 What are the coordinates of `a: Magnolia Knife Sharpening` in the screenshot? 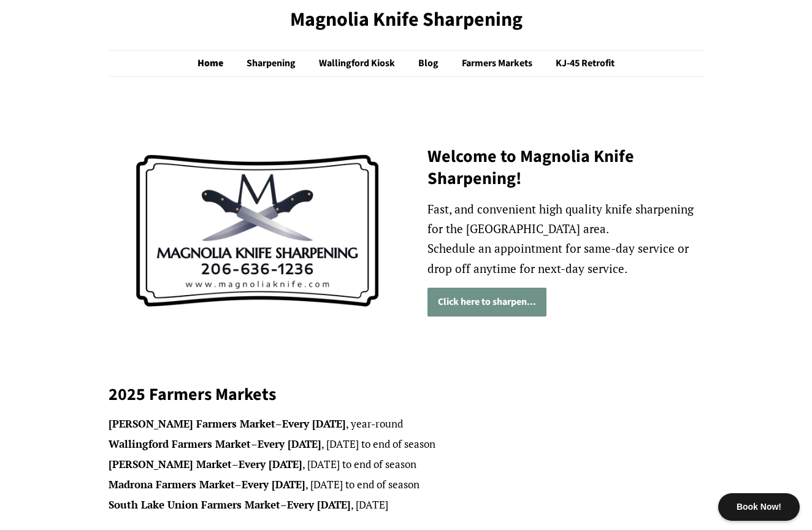 It's located at (406, 19).